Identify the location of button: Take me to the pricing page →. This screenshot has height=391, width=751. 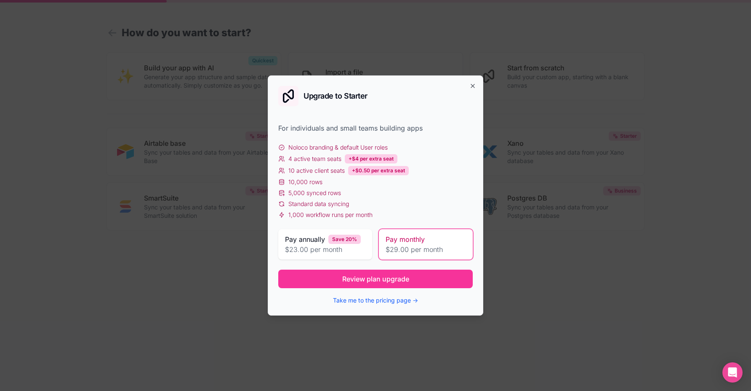
(376, 300).